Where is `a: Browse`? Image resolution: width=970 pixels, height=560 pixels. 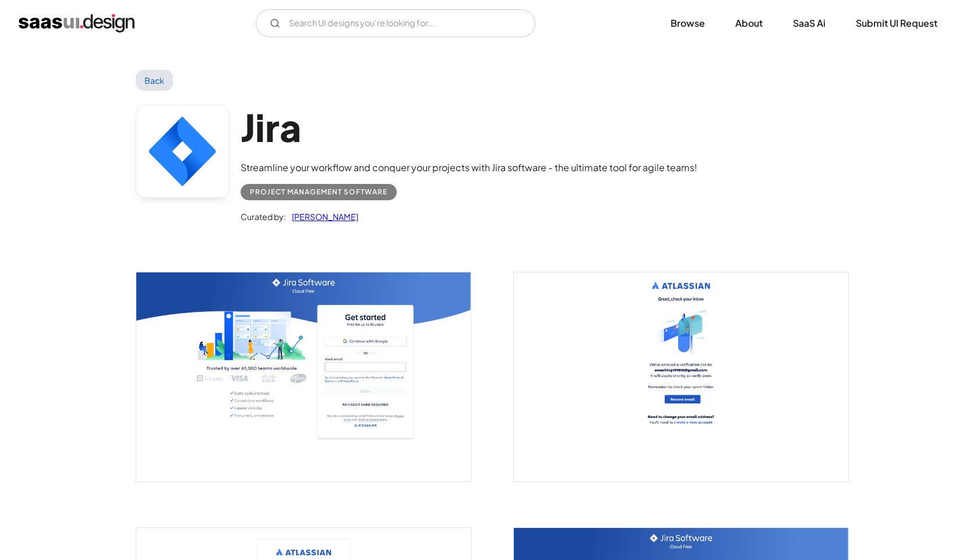 a: Browse is located at coordinates (687, 23).